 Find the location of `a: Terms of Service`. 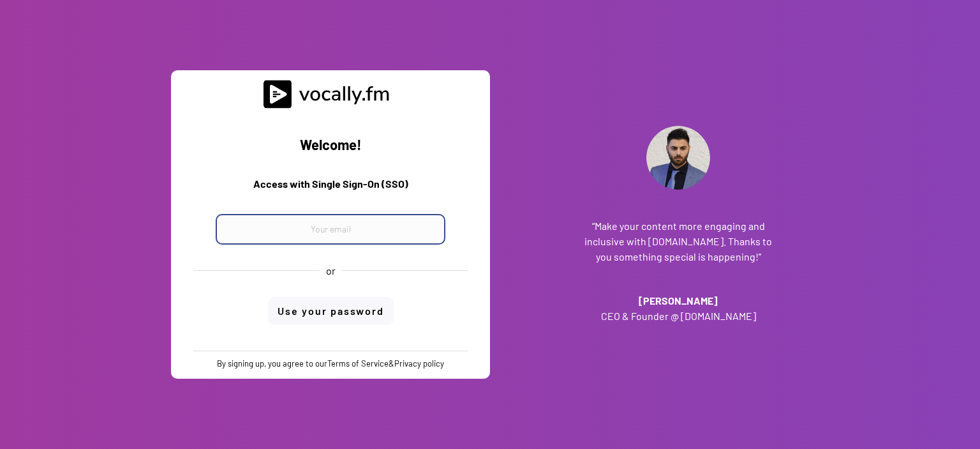

a: Terms of Service is located at coordinates (358, 363).